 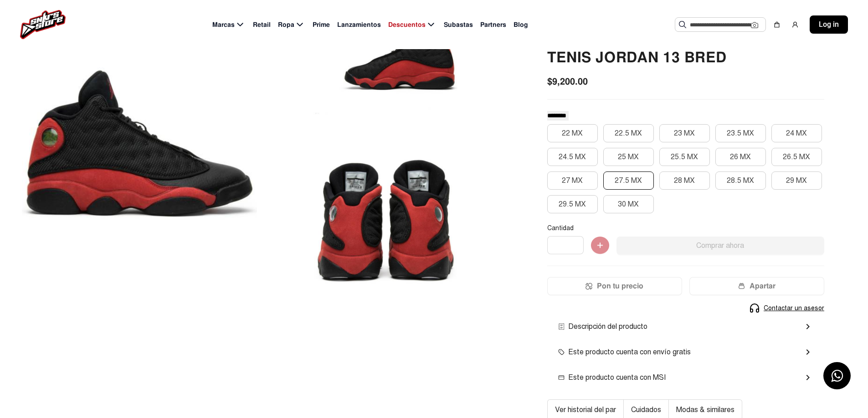 I want to click on button: 26 MX, so click(x=740, y=157).